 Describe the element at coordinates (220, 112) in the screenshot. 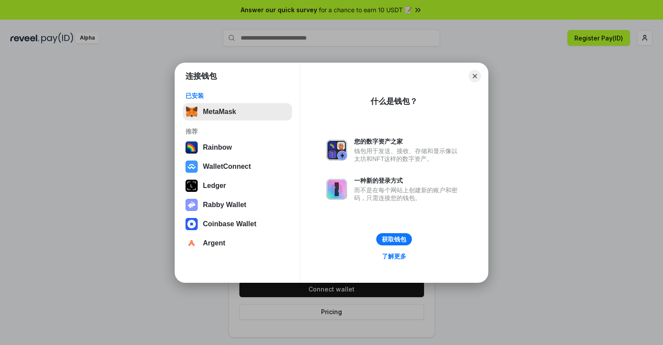

I see `div: MetaMask` at that location.